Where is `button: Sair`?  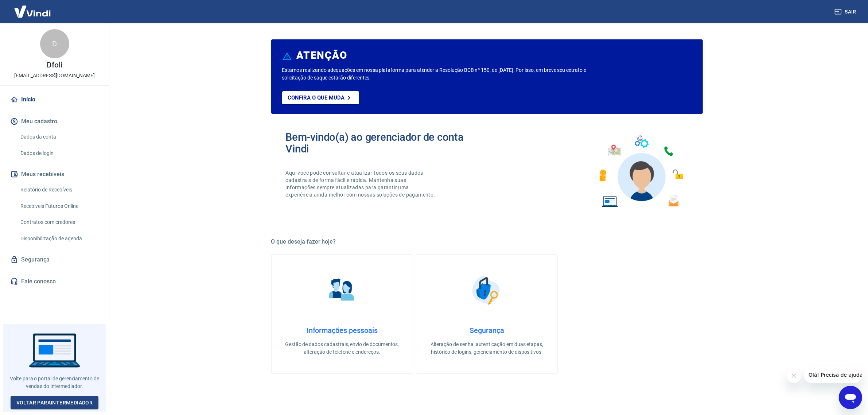
button: Sair is located at coordinates (846, 11).